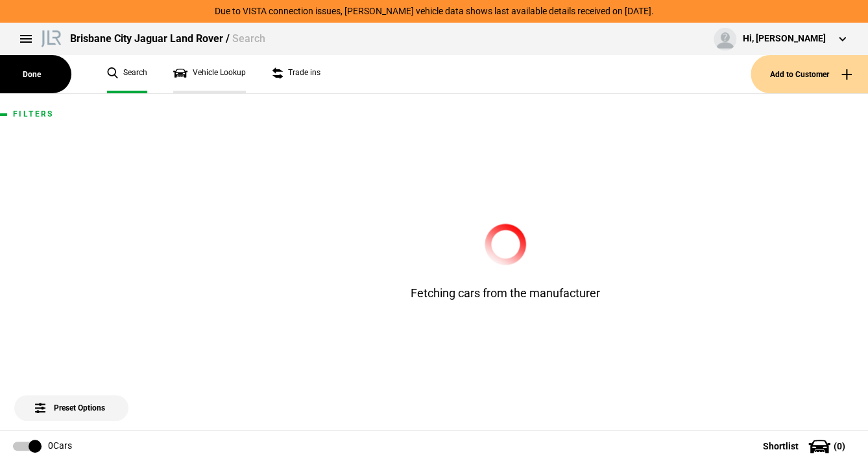  I want to click on button: Add to Customer, so click(808, 74).